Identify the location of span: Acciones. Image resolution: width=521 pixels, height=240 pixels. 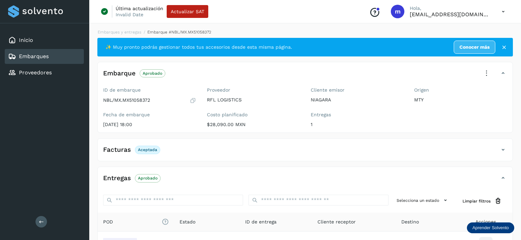
(486, 222).